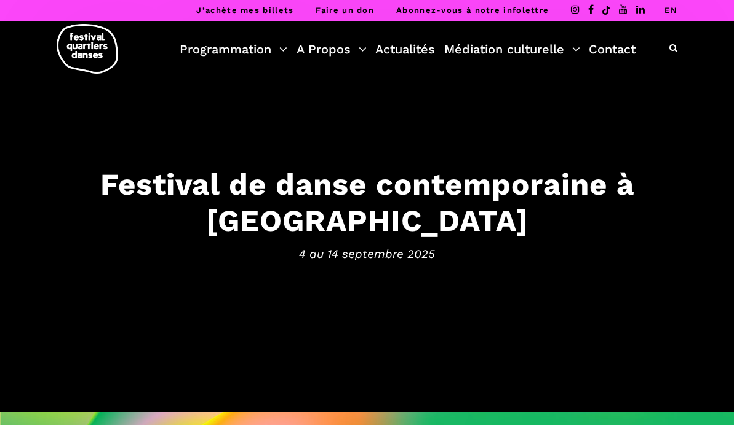 This screenshot has width=734, height=425. Describe the element at coordinates (245, 10) in the screenshot. I see `a: J’achète mes billets` at that location.